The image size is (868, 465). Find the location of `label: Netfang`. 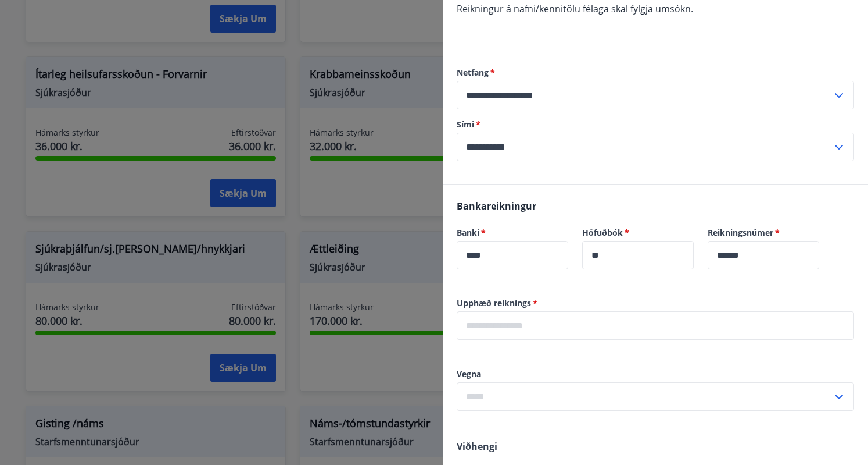

label: Netfang is located at coordinates (655, 73).